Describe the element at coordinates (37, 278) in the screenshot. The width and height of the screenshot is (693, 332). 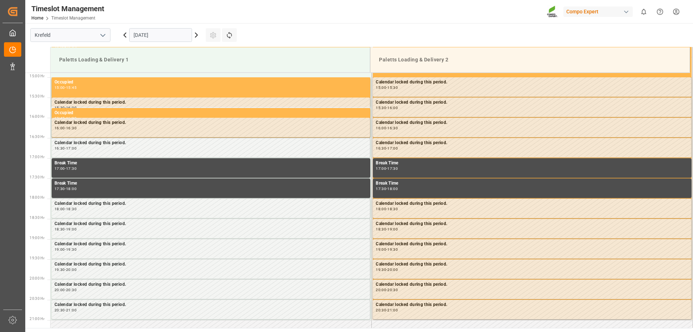
I see `span: 20:00 Hr` at that location.